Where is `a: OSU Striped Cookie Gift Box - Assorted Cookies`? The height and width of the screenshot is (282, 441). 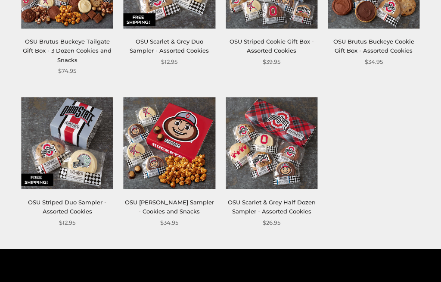 a: OSU Striped Cookie Gift Box - Assorted Cookies is located at coordinates (272, 46).